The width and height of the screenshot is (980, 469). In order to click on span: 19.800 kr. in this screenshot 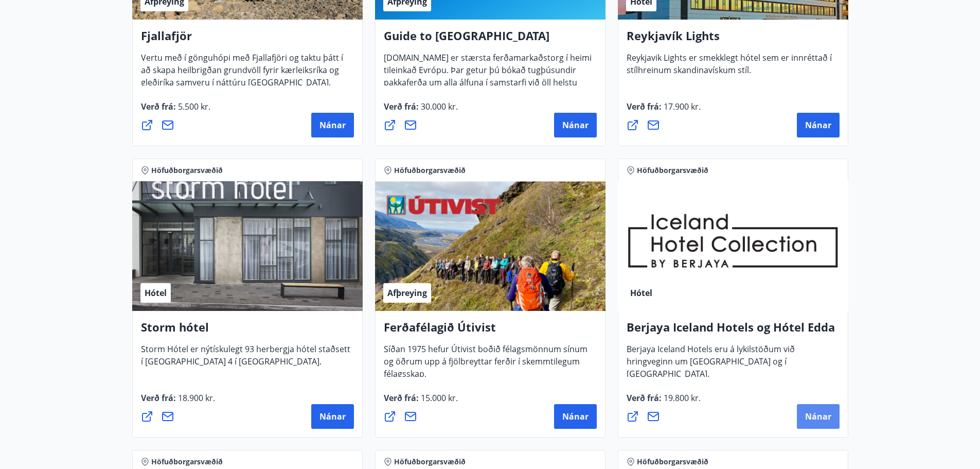, I will do `click(681, 398)`.